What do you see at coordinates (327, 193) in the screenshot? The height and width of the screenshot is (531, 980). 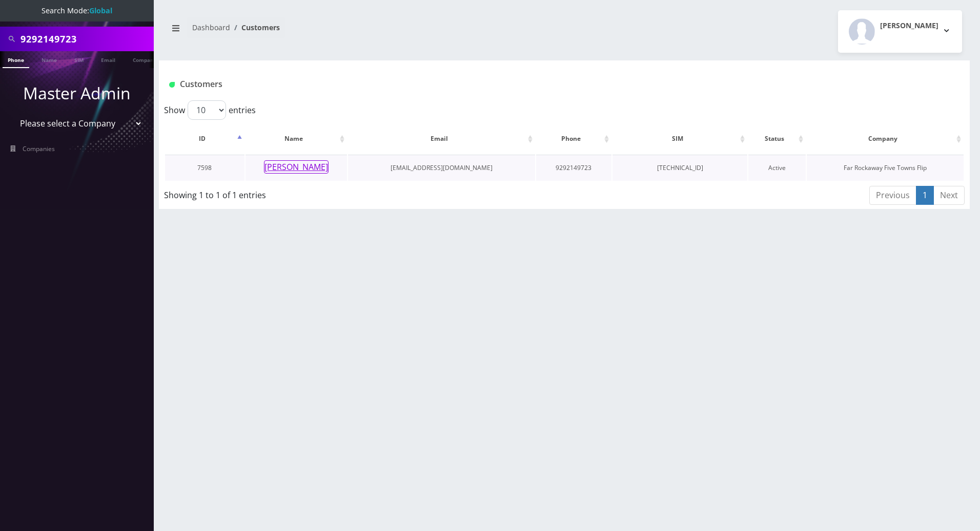 I see `div: Showing 1 to 1 of 1 entries` at bounding box center [327, 193].